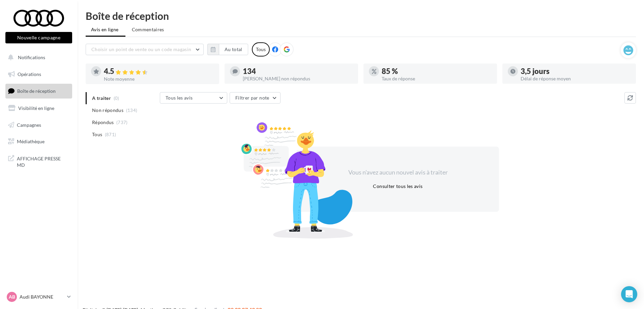 This screenshot has width=644, height=309. Describe the element at coordinates (145, 49) in the screenshot. I see `button: Choisir un point de vente ou un code magasin` at that location.